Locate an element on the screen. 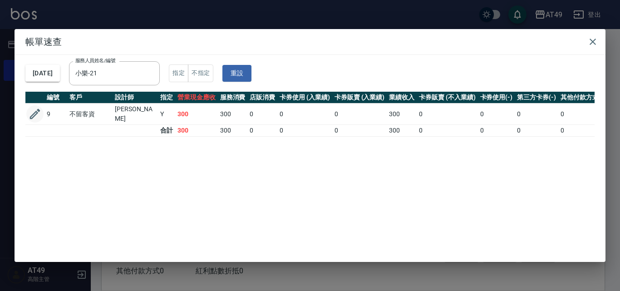 The image size is (620, 291). th: 第三方卡券(-) is located at coordinates (536, 98).